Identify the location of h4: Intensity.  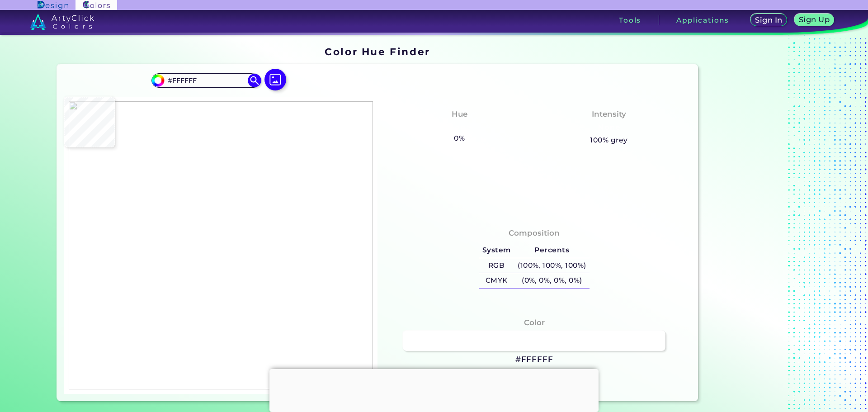
(609, 114).